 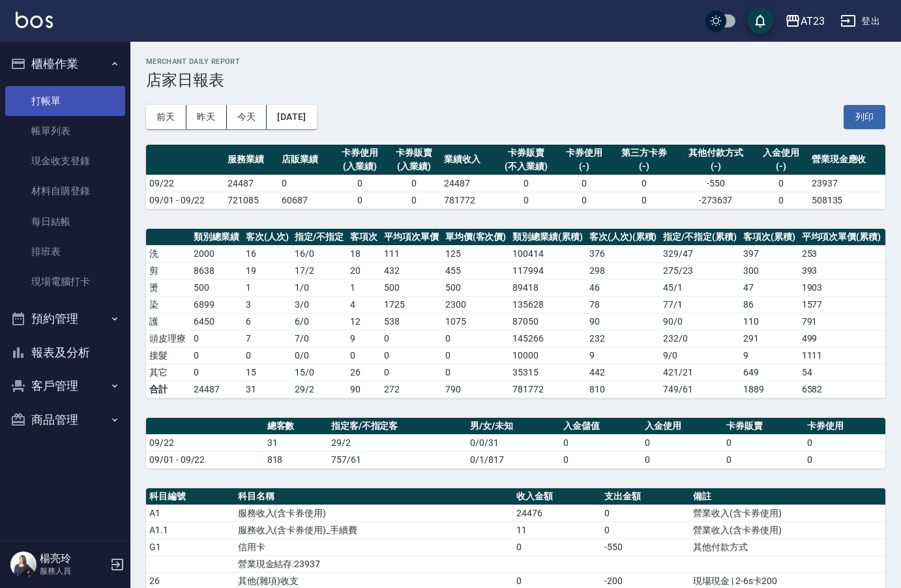 I want to click on th: 客項次, so click(x=364, y=237).